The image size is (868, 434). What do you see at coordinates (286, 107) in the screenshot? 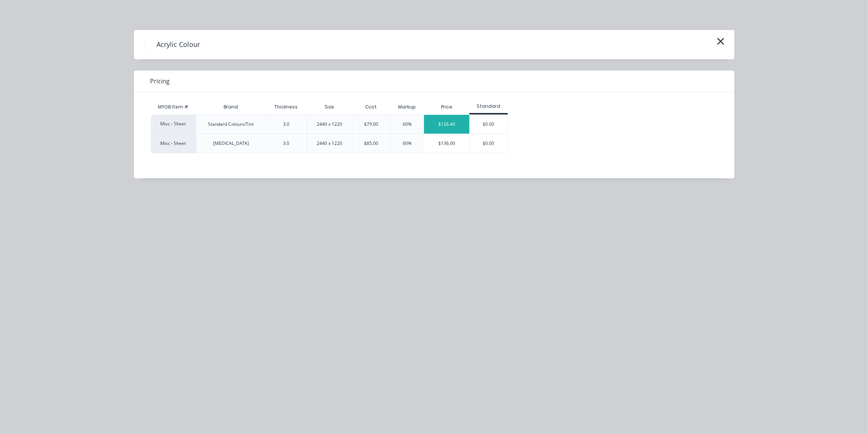
I see `div: Thickness` at bounding box center [286, 107].